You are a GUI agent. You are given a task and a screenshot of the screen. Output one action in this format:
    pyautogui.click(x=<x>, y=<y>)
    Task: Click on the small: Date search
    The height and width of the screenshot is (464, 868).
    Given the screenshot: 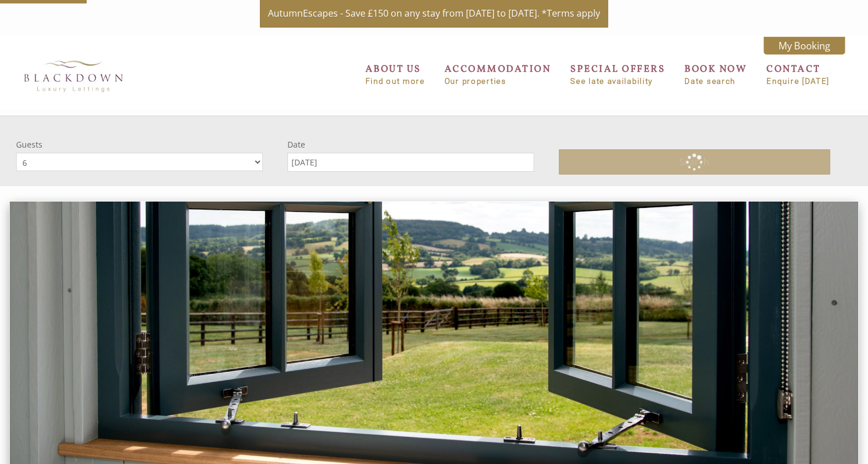 What is the action you would take?
    pyautogui.click(x=715, y=81)
    